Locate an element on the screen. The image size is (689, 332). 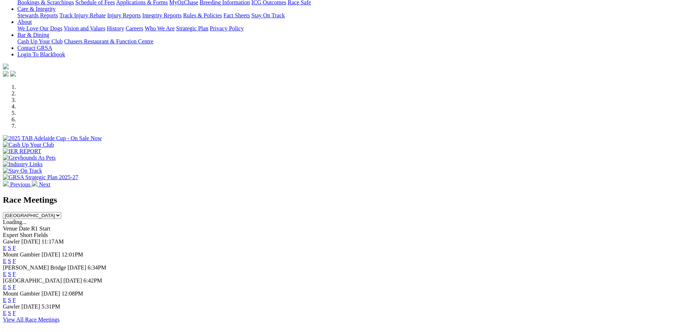
a: Stewards Reports is located at coordinates (38, 15).